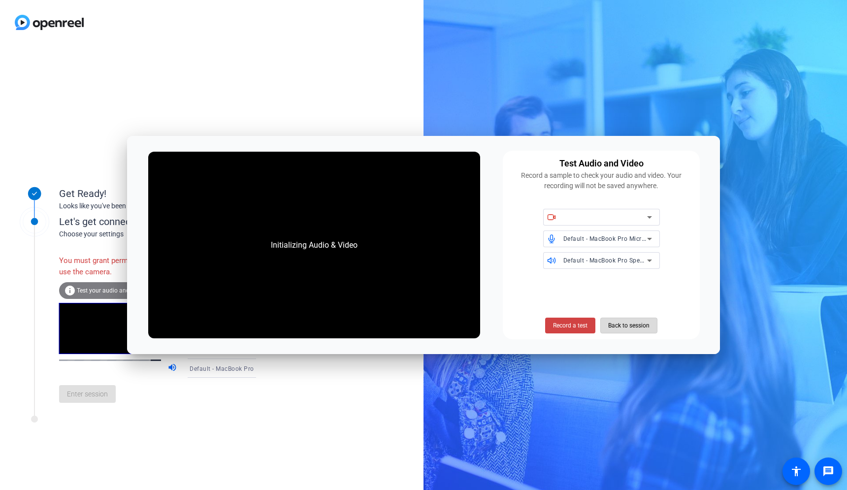 The image size is (847, 490). I want to click on button: Back to session, so click(629, 325).